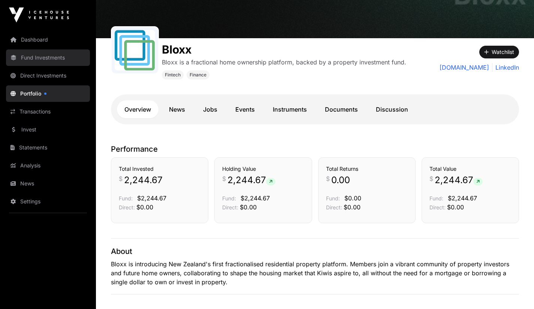  What do you see at coordinates (284, 62) in the screenshot?
I see `p: Bloxx is a fractional home ownership platform, backed by a property investment fund.` at bounding box center [284, 62].